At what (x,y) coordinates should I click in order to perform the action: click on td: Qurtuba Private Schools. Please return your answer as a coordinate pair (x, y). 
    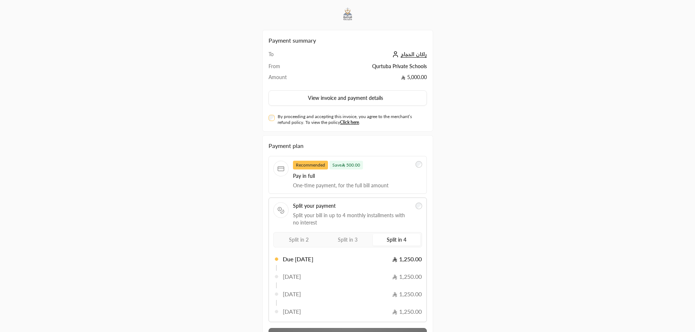
    Looking at the image, I should click on (367, 68).